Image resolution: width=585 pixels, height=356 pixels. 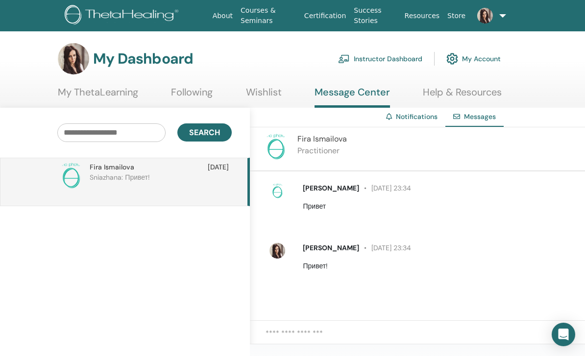 What do you see at coordinates (462, 95) in the screenshot?
I see `a: Help & Resources` at bounding box center [462, 95].